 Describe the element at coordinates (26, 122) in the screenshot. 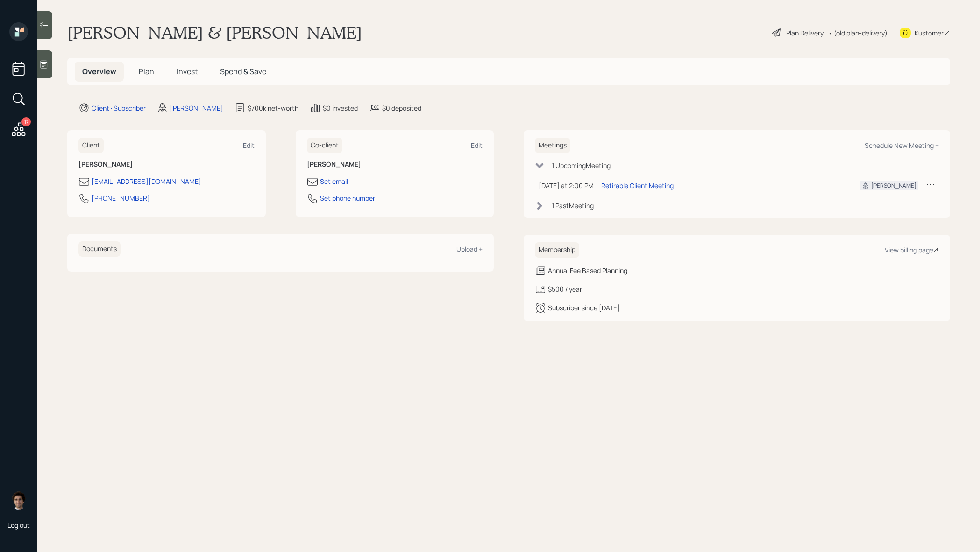

I see `div: 17` at that location.